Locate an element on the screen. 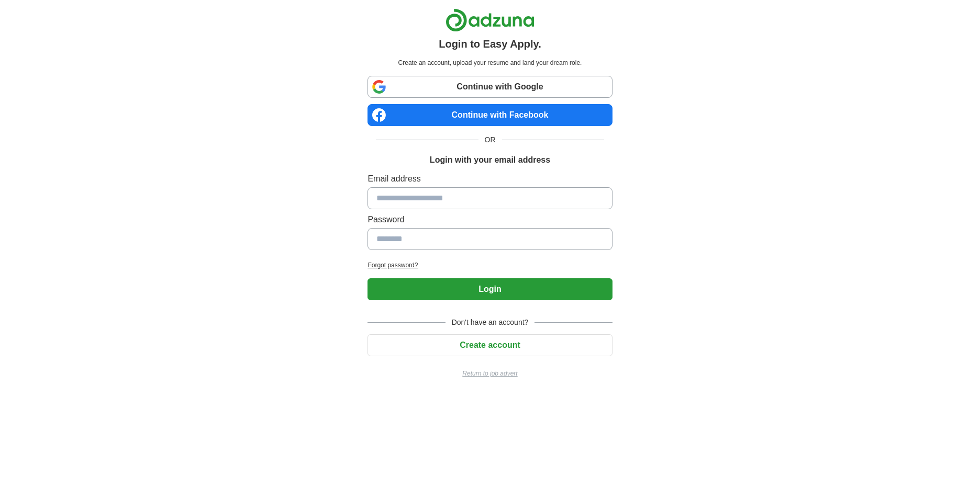 This screenshot has height=499, width=980. a: Create account is located at coordinates (490, 345).